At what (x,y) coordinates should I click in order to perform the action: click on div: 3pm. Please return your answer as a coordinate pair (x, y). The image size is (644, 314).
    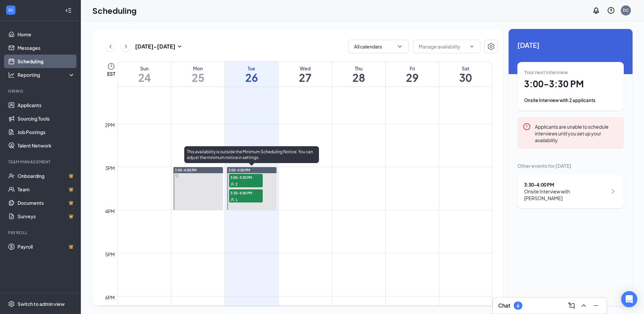
    Looking at the image, I should click on (110, 168).